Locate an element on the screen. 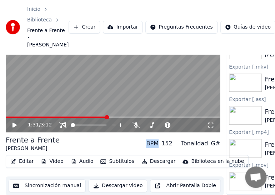  button: Importar is located at coordinates (123, 27).